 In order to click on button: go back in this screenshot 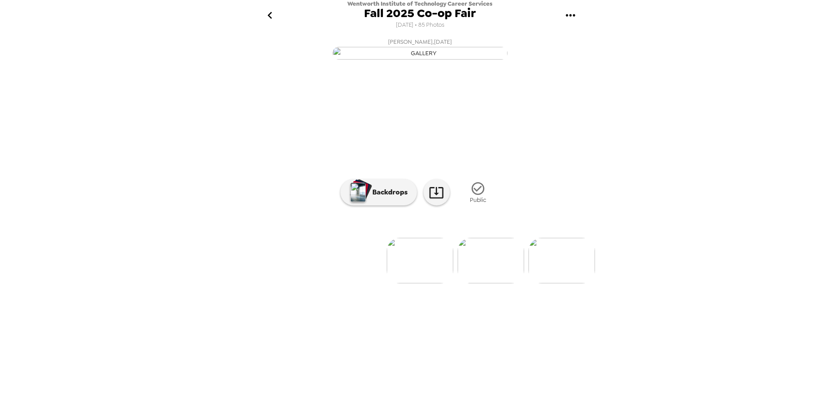, I will do `click(269, 15)`.